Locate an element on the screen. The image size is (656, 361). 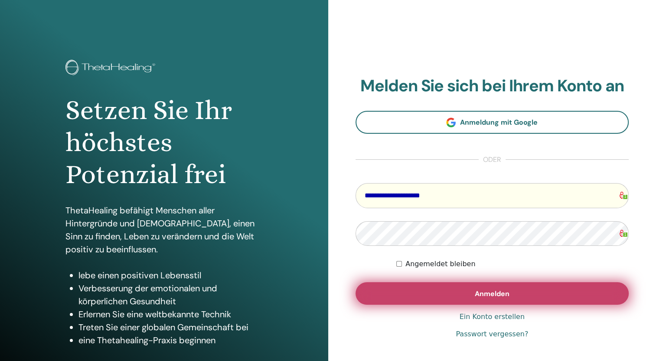
span: oder is located at coordinates (492, 160).